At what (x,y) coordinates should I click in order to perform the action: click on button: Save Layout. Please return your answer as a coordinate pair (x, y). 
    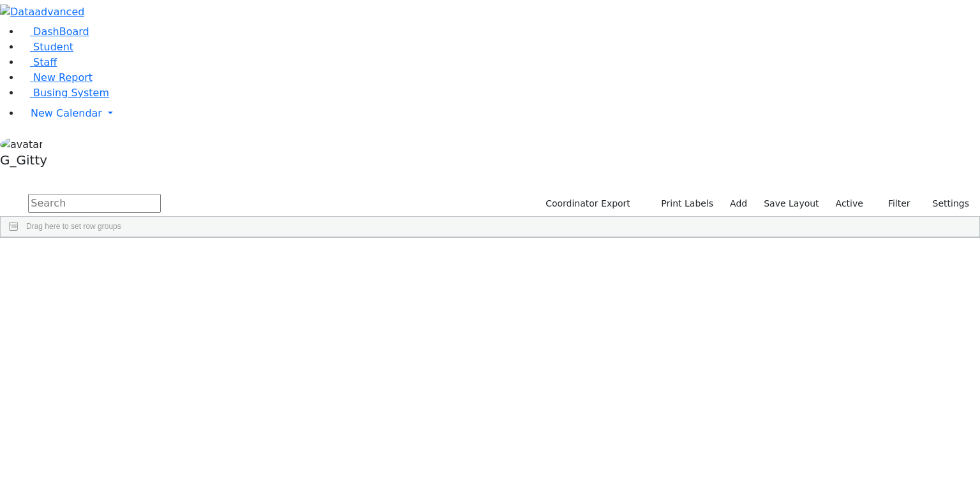
    Looking at the image, I should click on (792, 203).